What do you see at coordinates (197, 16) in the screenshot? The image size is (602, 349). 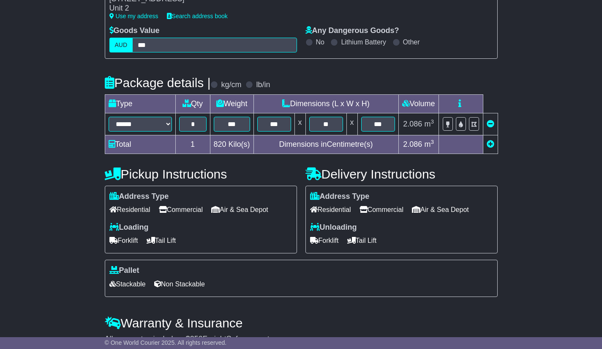 I see `a: Search address book` at bounding box center [197, 16].